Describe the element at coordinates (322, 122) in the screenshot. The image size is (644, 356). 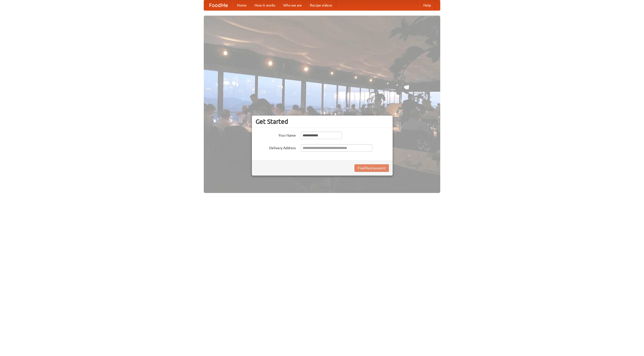
I see `h3: Get Started` at that location.